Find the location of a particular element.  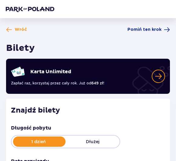

a: Pomiń ten krok is located at coordinates (149, 30).